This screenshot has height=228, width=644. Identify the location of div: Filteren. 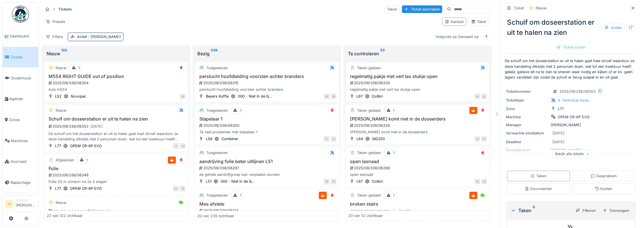
(586, 210).